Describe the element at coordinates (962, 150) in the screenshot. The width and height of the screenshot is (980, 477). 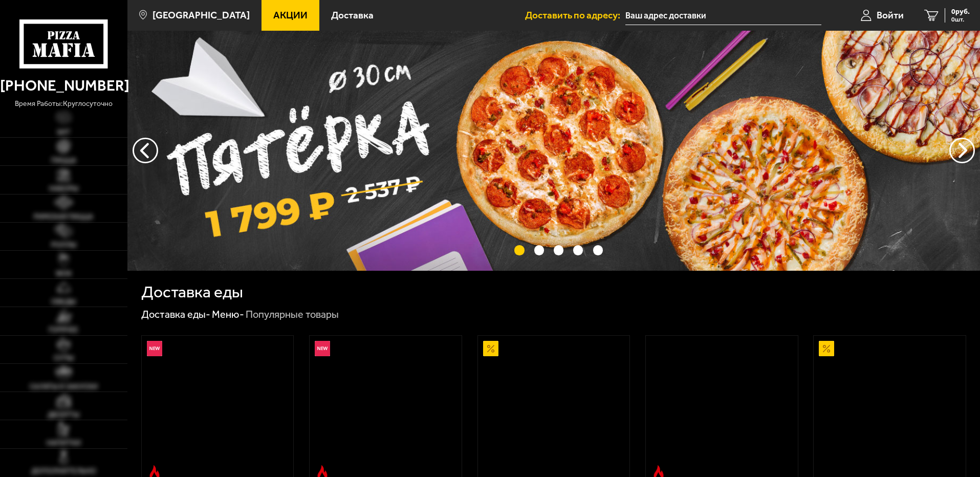
I see `button: предыдущий` at that location.